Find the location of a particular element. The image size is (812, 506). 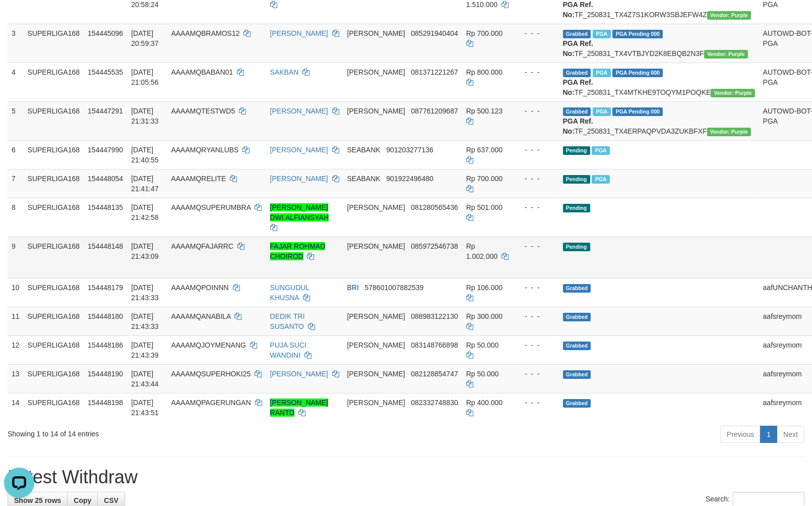

span: AAAAMQFAJARRC is located at coordinates (202, 246).